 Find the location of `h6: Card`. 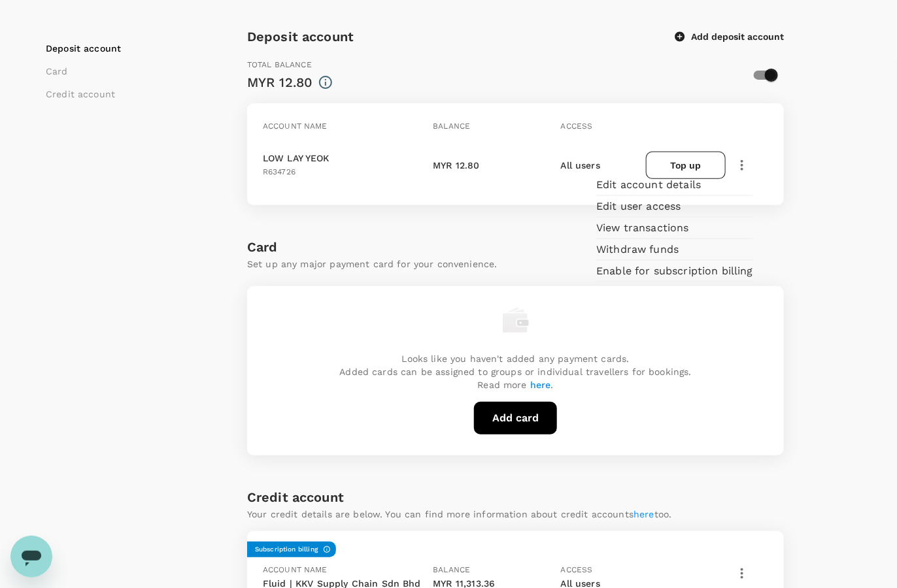

h6: Card is located at coordinates (515, 247).